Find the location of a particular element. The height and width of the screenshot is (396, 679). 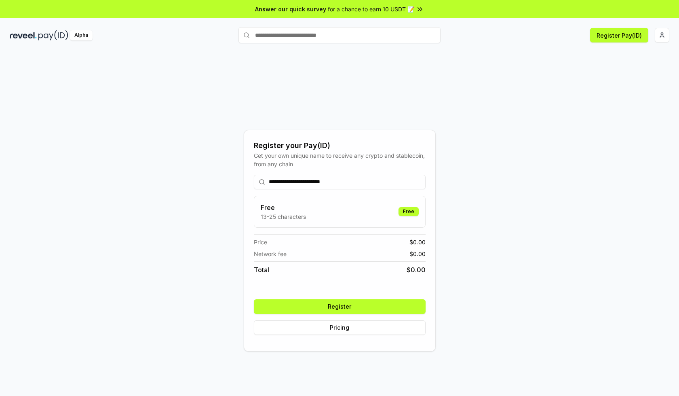

span: for a chance to earn 10 USDT 📝 is located at coordinates (371, 9).